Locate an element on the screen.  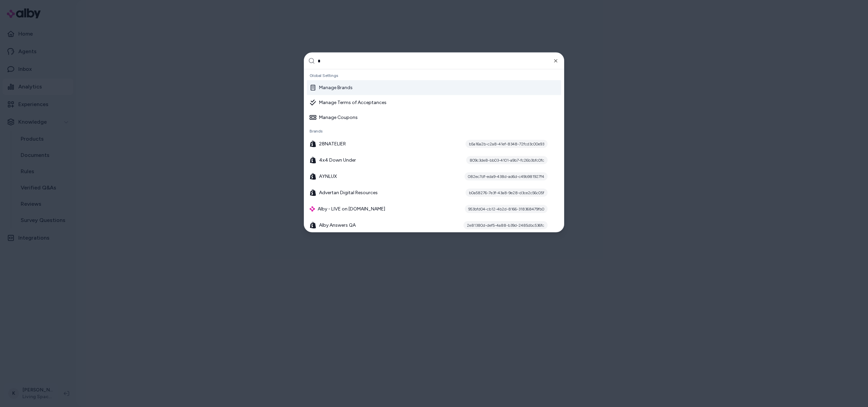
div: 953bfd04-cb12-4b2d-8166-318368479fb0 is located at coordinates (506, 209).